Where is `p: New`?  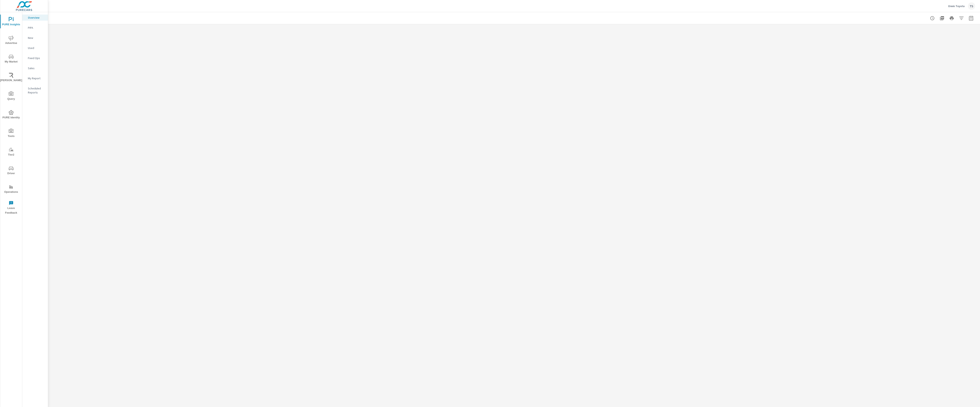
p: New is located at coordinates (36, 38).